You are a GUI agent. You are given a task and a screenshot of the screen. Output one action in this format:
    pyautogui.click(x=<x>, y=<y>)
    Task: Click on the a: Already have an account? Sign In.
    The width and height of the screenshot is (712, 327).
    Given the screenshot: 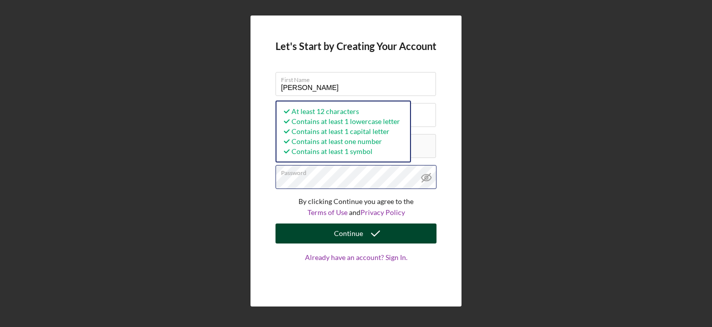 What is the action you would take?
    pyautogui.click(x=356, y=267)
    